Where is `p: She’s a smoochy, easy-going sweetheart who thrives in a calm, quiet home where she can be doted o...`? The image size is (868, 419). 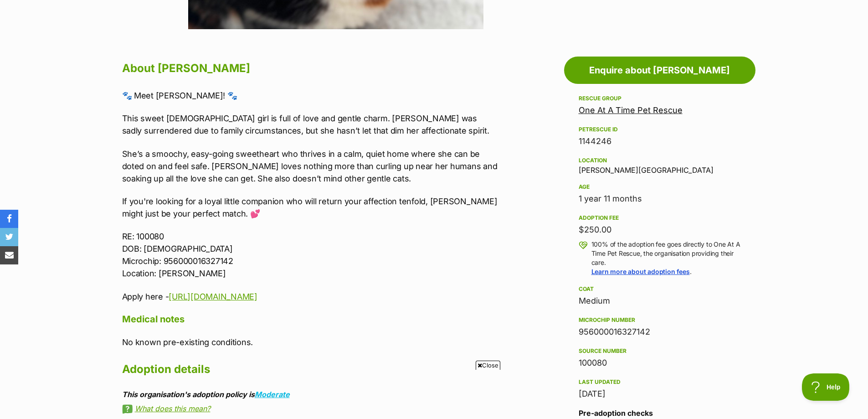 p: She’s a smoochy, easy-going sweetheart who thrives in a calm, quiet home where she can be doted o... is located at coordinates (310, 166).